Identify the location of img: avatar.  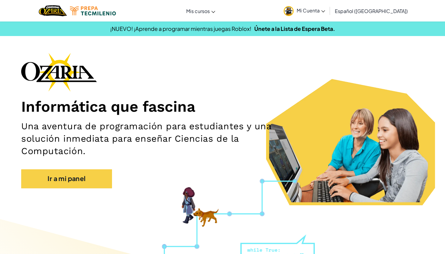
(288, 11).